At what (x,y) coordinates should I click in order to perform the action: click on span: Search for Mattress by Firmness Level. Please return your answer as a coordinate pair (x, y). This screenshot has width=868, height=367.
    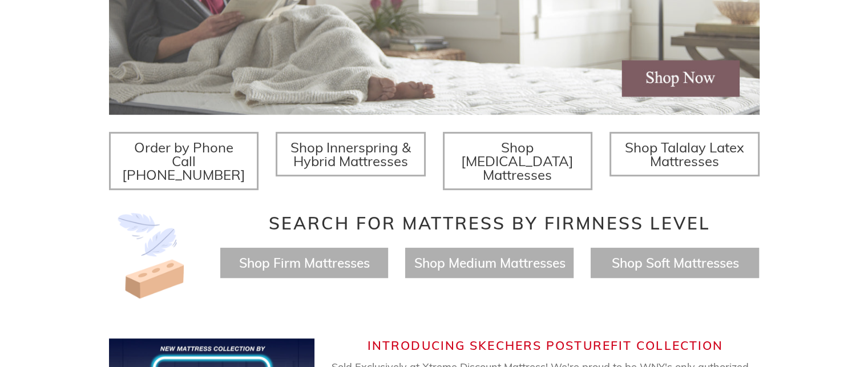
    Looking at the image, I should click on (490, 223).